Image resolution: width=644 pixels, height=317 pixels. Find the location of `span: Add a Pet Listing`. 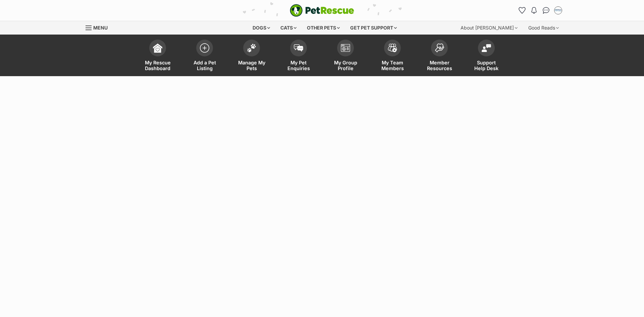

span: Add a Pet Listing is located at coordinates (205, 65).